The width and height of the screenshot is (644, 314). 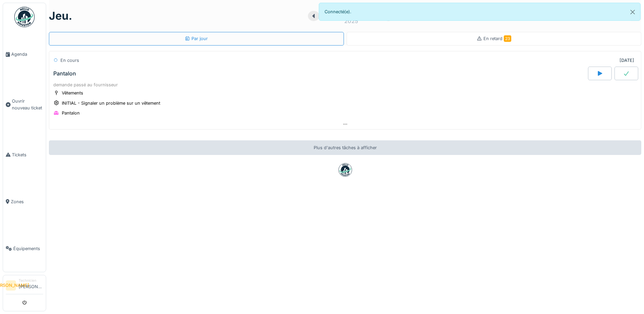 I want to click on div: Par jour, so click(x=196, y=39).